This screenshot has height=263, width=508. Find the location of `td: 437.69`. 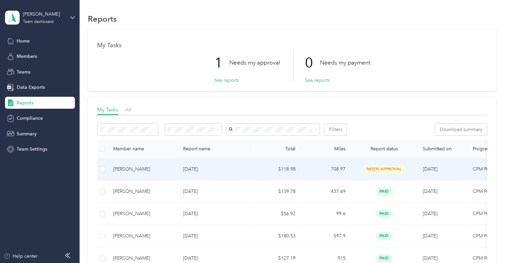

td: 437.69 is located at coordinates (326, 192).